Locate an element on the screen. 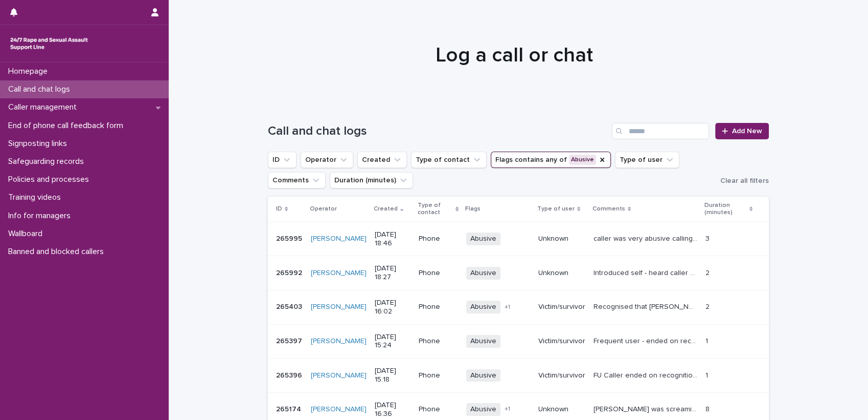 This screenshot has width=868, height=420. img: rhQMoQhaT3yELyF149Cw is located at coordinates (49, 44).